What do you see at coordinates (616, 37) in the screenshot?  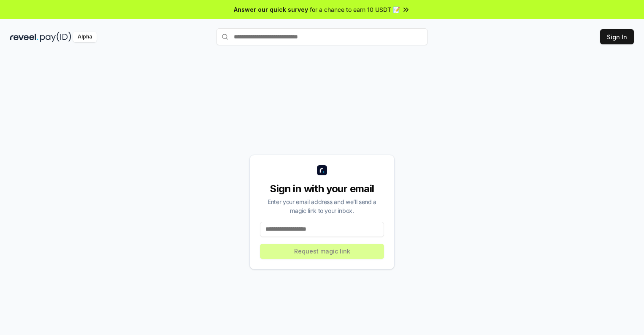 I see `button: Sign In` at bounding box center [616, 37].